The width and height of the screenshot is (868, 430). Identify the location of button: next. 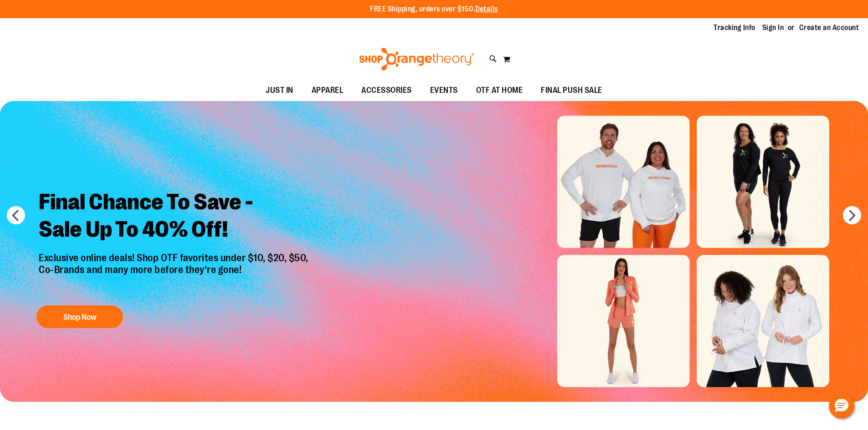
(852, 215).